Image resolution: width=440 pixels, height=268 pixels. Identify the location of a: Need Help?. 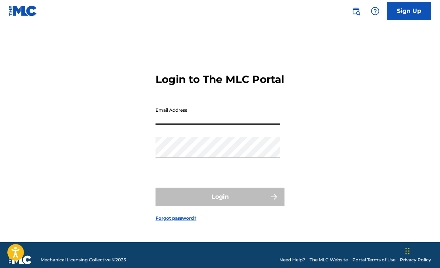
(292, 260).